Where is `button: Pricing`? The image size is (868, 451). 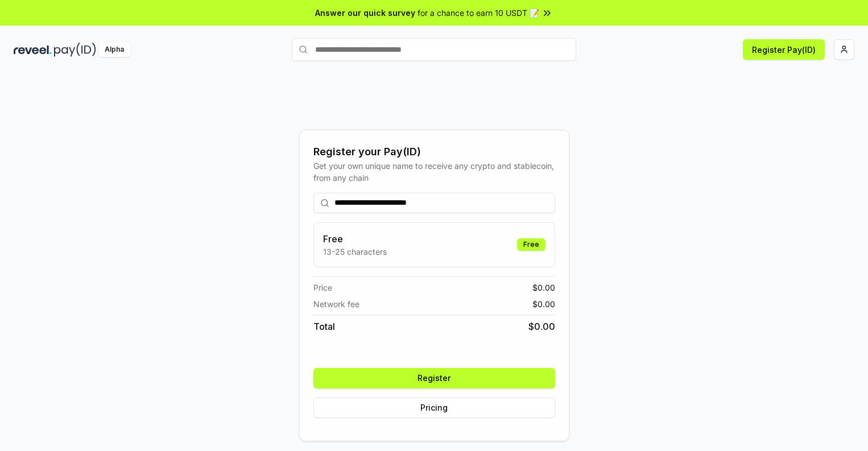 button: Pricing is located at coordinates (434, 408).